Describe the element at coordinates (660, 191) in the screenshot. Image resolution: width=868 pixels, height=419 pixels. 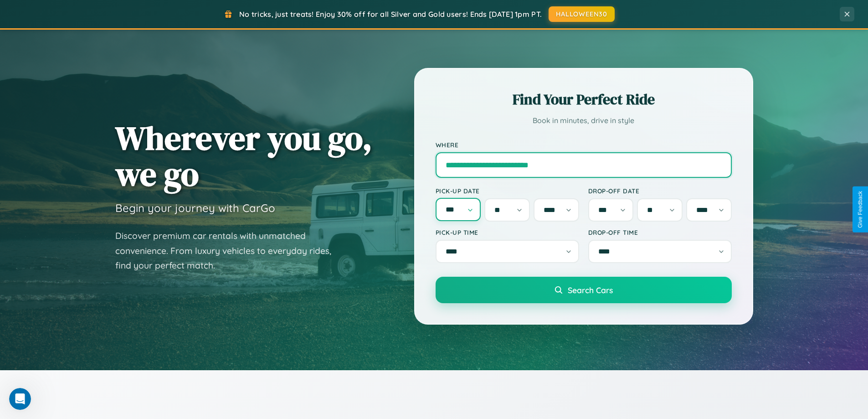
I see `label: Drop-off Date` at that location.